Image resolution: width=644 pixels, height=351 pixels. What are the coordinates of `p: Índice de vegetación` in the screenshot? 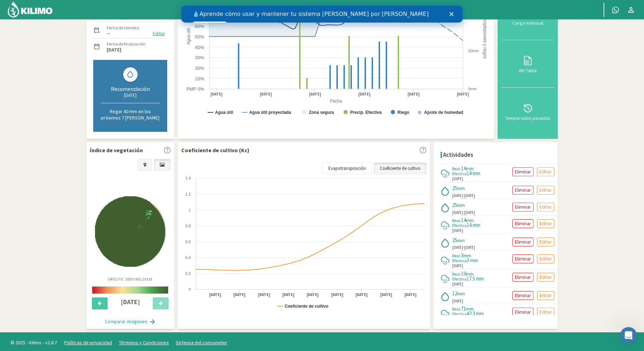 It's located at (116, 150).